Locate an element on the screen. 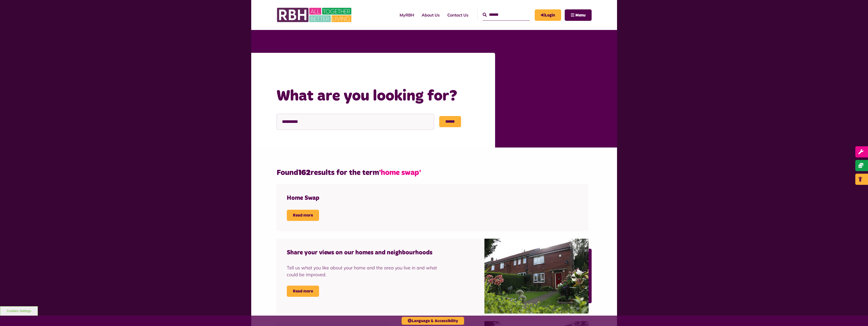 The image size is (868, 326). h1: What are you looking for? is located at coordinates (381, 96).